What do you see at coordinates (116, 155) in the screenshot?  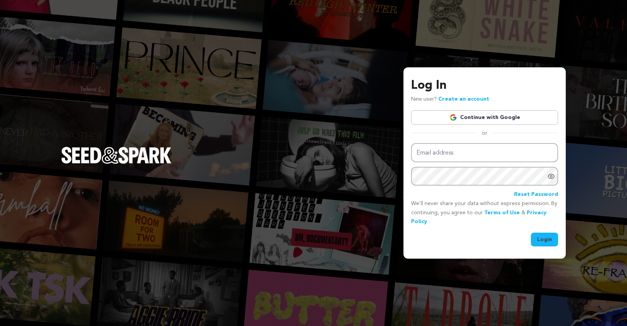 I see `img: Seed&Spark Logo` at bounding box center [116, 155].